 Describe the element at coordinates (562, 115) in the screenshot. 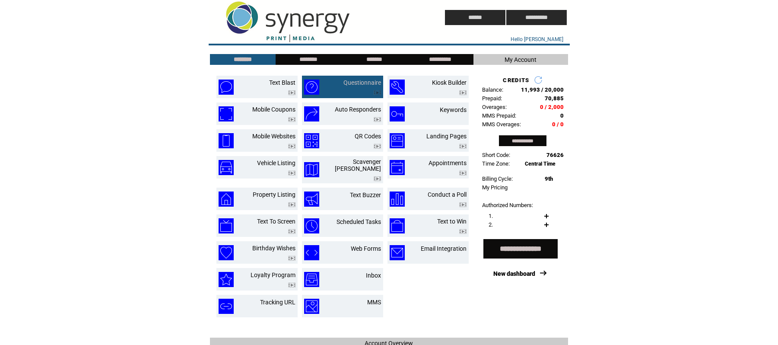

I see `span: 0` at that location.